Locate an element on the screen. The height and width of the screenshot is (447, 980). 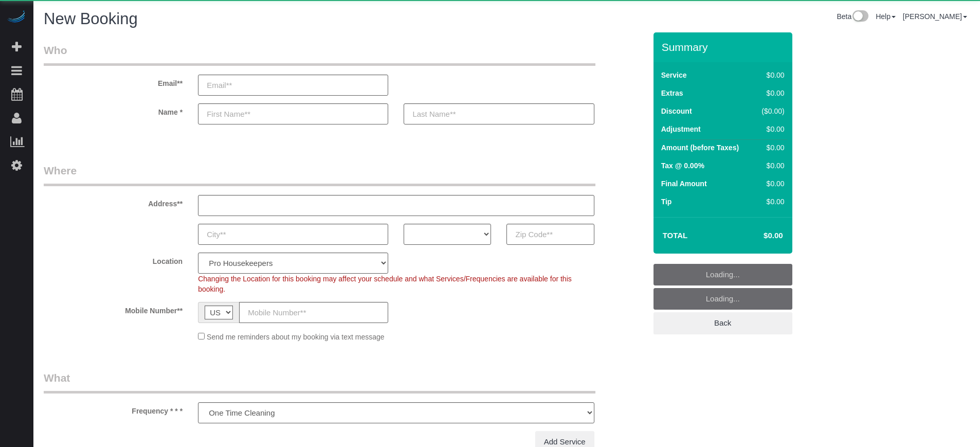
label: Discount is located at coordinates (677, 111).